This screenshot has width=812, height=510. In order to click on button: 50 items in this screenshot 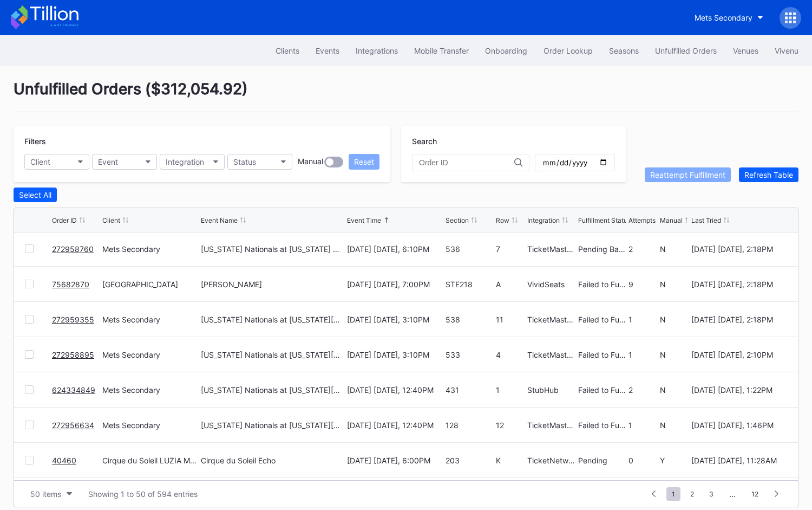, I will do `click(51, 494)`.